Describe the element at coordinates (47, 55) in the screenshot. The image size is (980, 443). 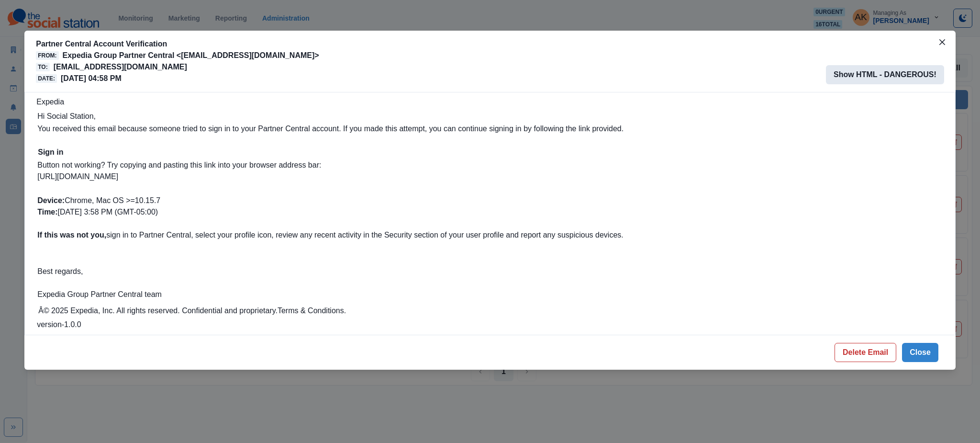
I see `span: From:` at that location.